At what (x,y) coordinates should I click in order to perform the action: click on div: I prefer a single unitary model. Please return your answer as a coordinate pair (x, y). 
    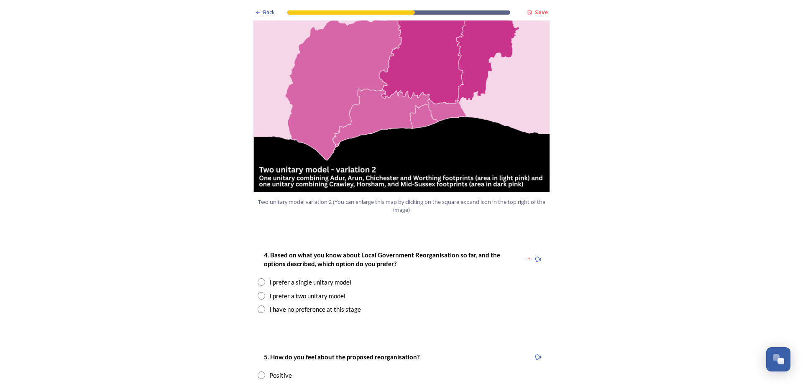
    Looking at the image, I should click on (310, 282).